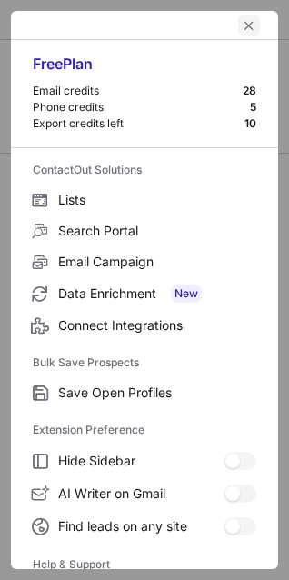 This screenshot has height=580, width=289. I want to click on label: Save Open Profiles, so click(145, 393).